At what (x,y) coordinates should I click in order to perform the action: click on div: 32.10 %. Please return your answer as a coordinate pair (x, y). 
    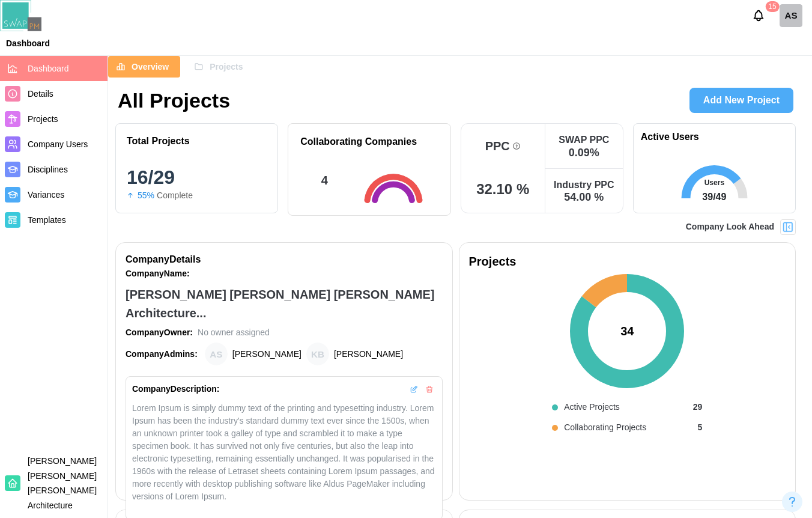
    Looking at the image, I should click on (503, 189).